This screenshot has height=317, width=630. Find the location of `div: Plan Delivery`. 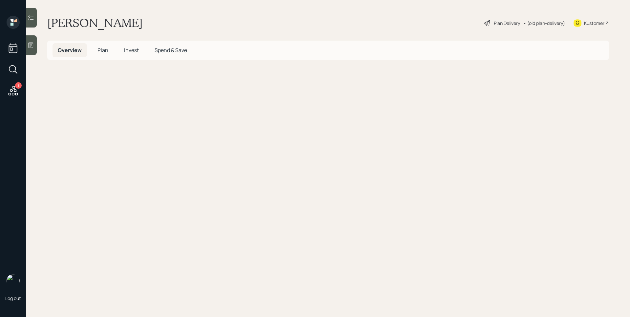

div: Plan Delivery is located at coordinates (507, 23).